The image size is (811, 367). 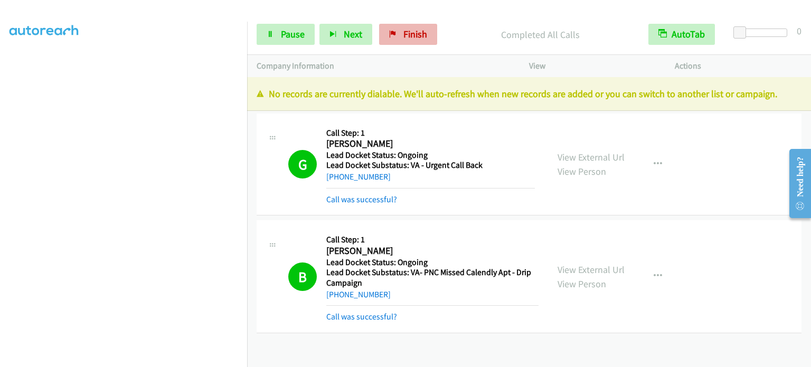 What do you see at coordinates (19, 42) in the screenshot?
I see `div: Open Resource Center` at bounding box center [19, 42].